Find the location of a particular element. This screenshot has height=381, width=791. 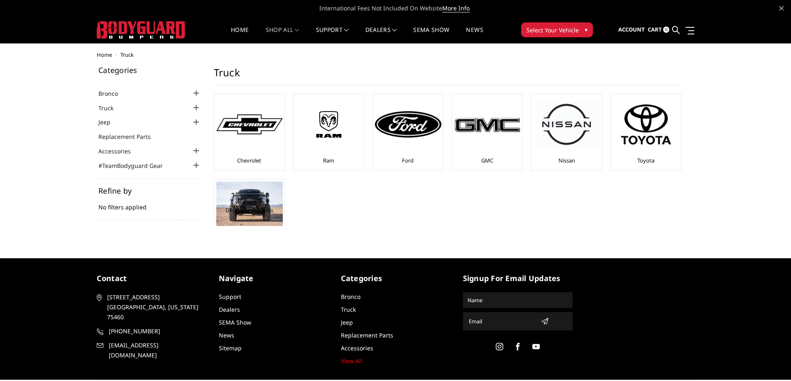

a: #TeamBodyguard Gear is located at coordinates (136, 166).